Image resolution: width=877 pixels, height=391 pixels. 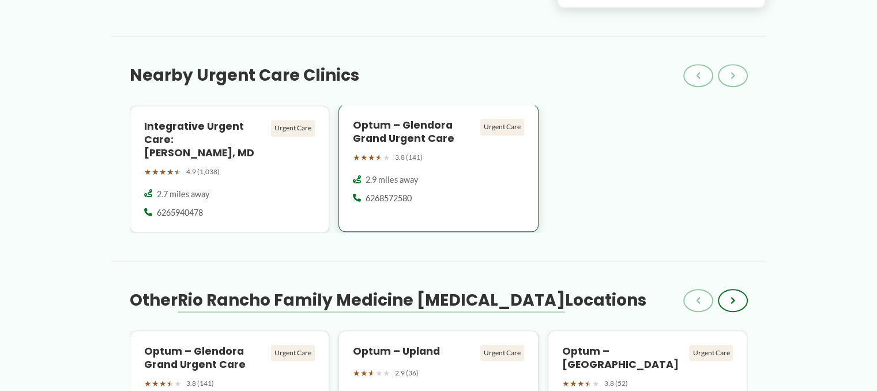 What do you see at coordinates (388, 300) in the screenshot?
I see `h3: Other Locations` at bounding box center [388, 300].